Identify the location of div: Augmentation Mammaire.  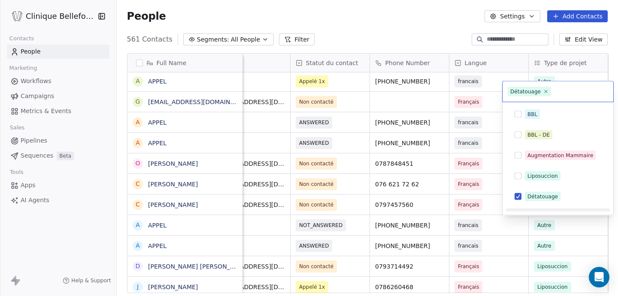
(560, 156).